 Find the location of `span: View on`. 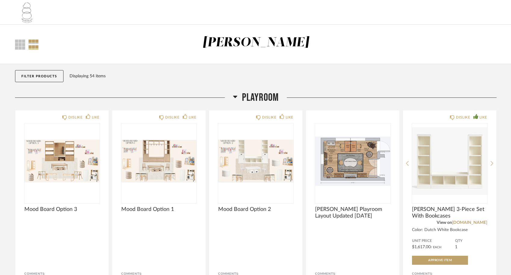

span: View on is located at coordinates (445, 223).